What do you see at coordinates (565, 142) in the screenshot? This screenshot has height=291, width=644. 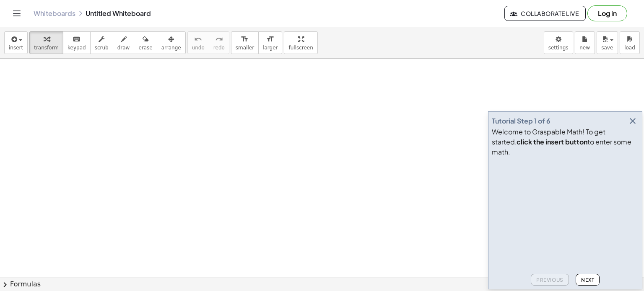 I see `div: Welcome to Graspable Math! To get started, to enter some math.` at bounding box center [565, 142].